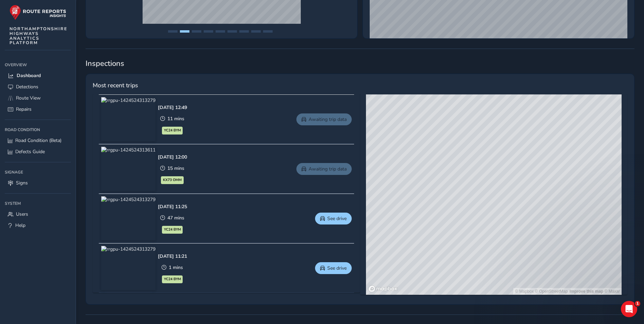  What do you see at coordinates (244, 31) in the screenshot?
I see `button: Page 7` at bounding box center [244, 31].